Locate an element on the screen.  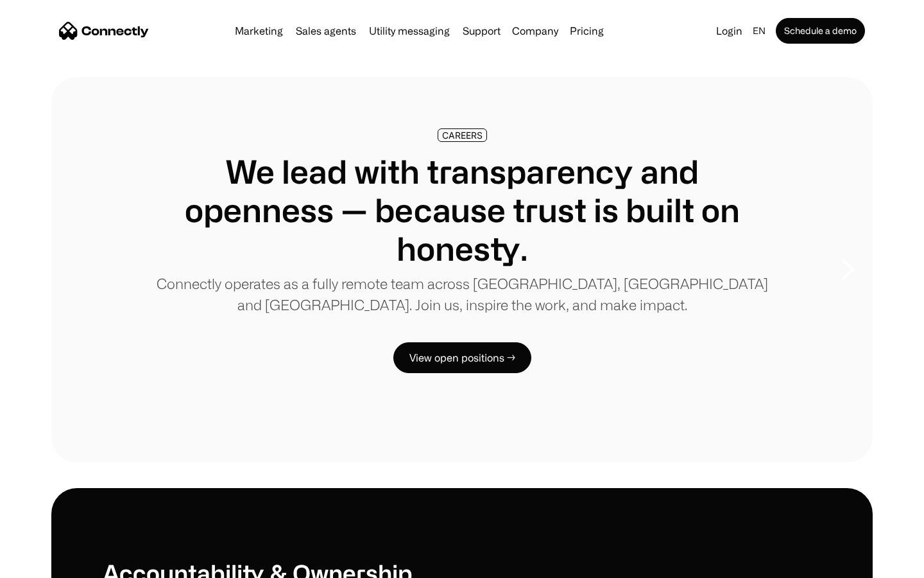
aside: Language selected: English is located at coordinates (45, 564).